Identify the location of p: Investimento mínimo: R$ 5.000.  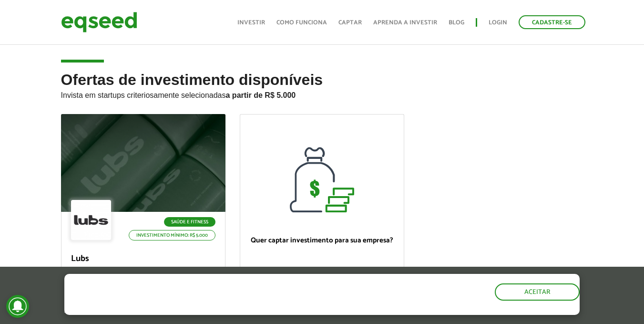
(172, 235).